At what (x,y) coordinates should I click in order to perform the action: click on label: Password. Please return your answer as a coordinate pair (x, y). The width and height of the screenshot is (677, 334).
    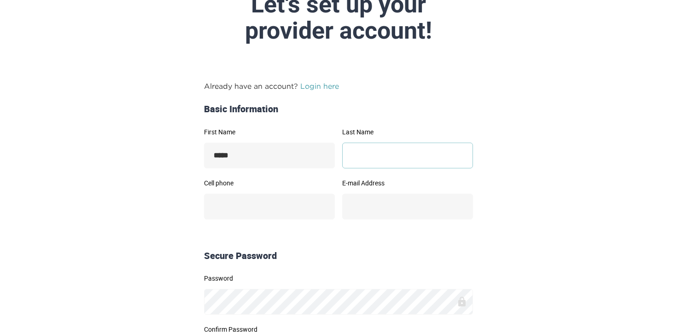
    Looking at the image, I should click on (338, 279).